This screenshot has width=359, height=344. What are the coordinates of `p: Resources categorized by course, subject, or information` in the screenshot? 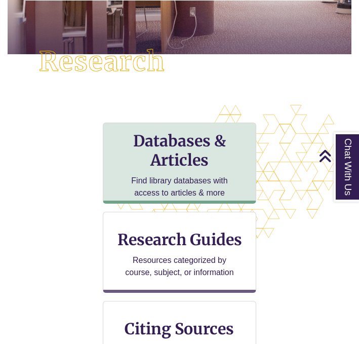 It's located at (180, 267).